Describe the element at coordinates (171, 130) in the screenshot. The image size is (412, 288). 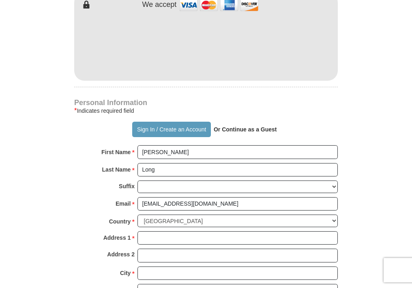
I see `button: Sign In / Create an Account` at that location.